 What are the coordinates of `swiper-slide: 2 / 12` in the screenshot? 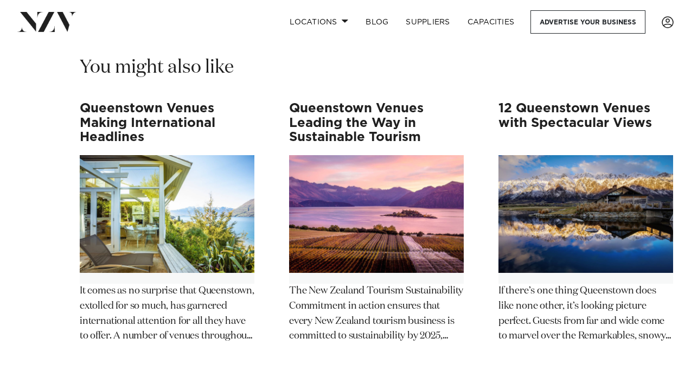 It's located at (376, 229).